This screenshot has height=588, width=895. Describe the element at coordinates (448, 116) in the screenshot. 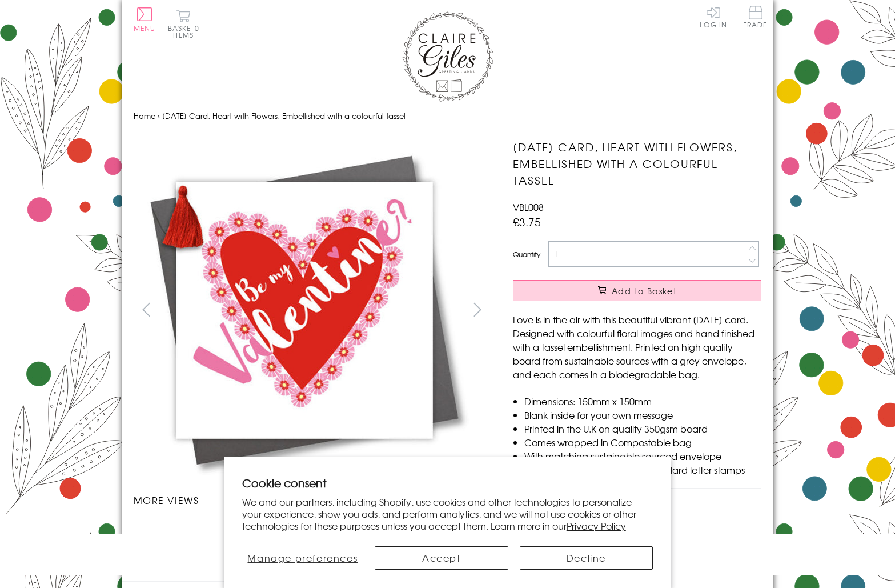

I see `nav: breadcrumbs` at that location.